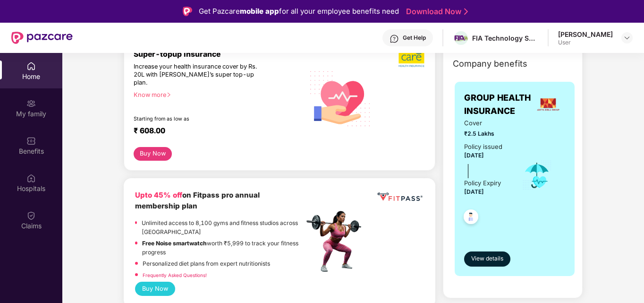 This screenshot has width=644, height=303. Describe the element at coordinates (483, 146) in the screenshot. I see `div: Policy issued` at that location.